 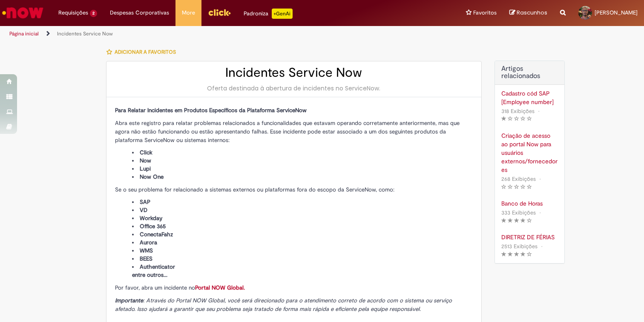 What do you see at coordinates (214, 33) in the screenshot?
I see `ul: Trilhas de página` at bounding box center [214, 33].